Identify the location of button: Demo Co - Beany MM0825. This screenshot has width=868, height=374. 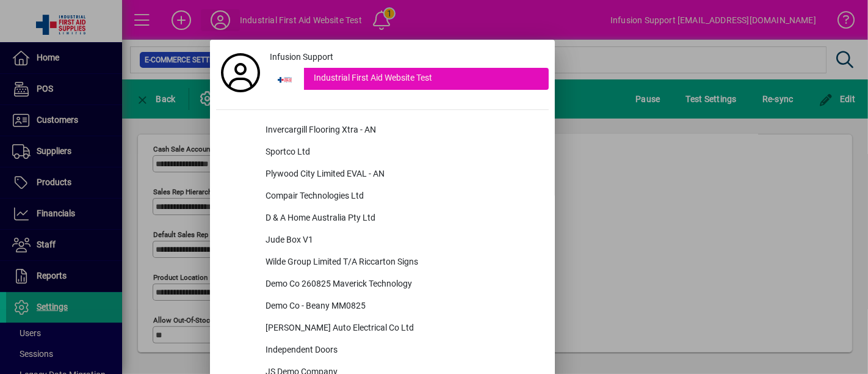
(383, 307).